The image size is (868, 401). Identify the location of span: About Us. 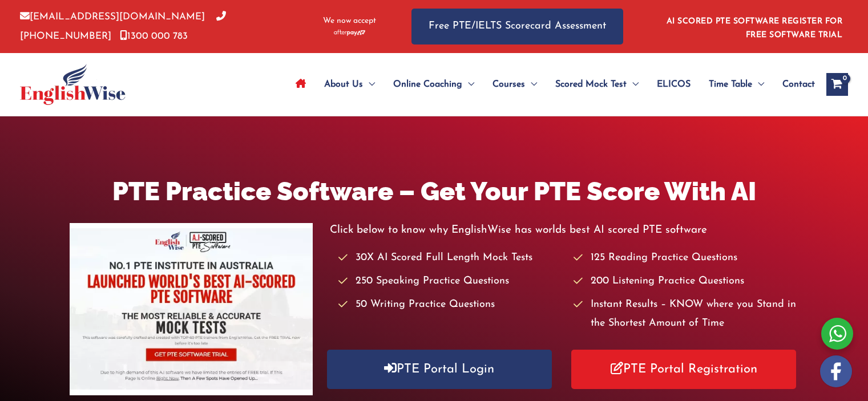
(343, 85).